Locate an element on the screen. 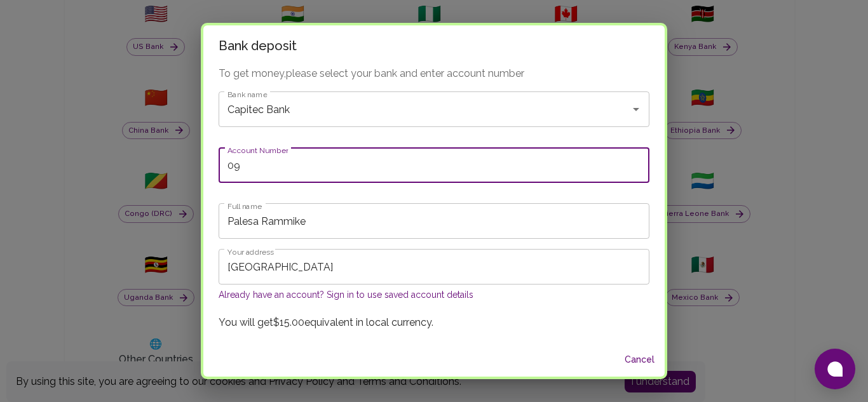 The image size is (868, 402). p: You will get $15.00 equivalent in local currency. is located at coordinates (434, 323).